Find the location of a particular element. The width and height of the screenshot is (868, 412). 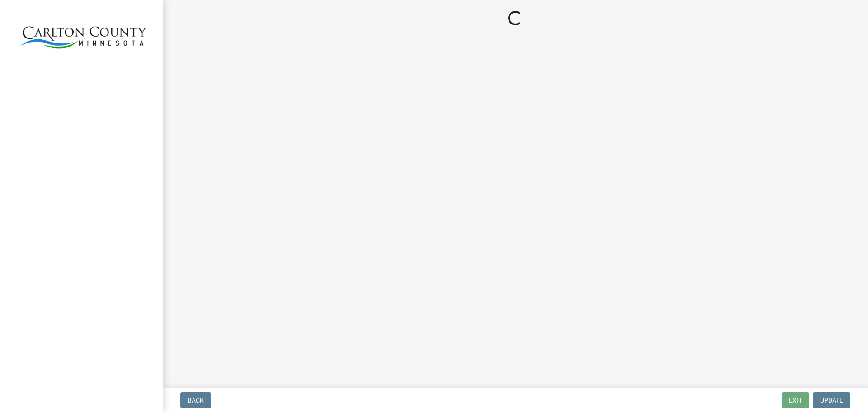

img: Carlton County, Minnesota is located at coordinates (83, 35).